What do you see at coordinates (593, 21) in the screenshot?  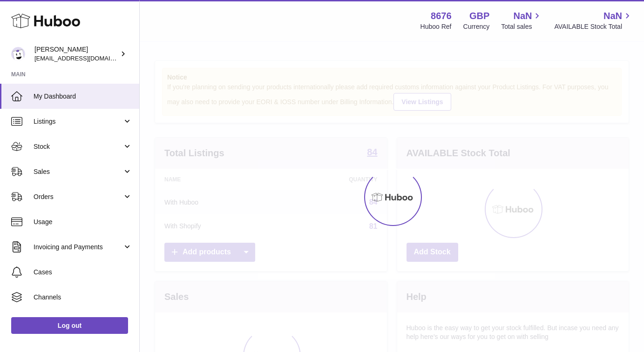 I see `a: NaN AVAILABLE Stock Total` at bounding box center [593, 21].